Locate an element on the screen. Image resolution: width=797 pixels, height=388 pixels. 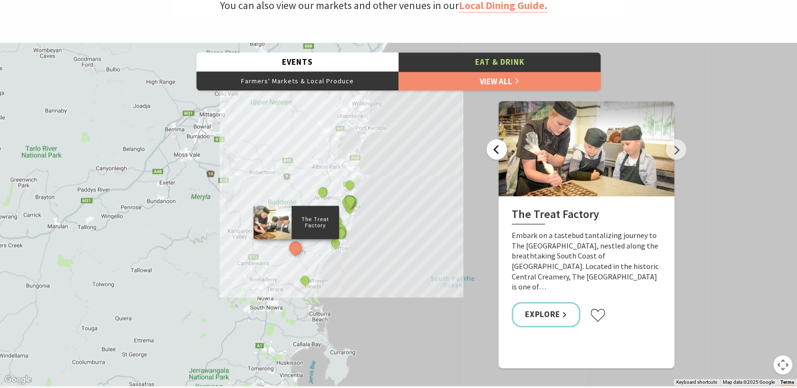
p: The Treat Factory is located at coordinates (315, 222).